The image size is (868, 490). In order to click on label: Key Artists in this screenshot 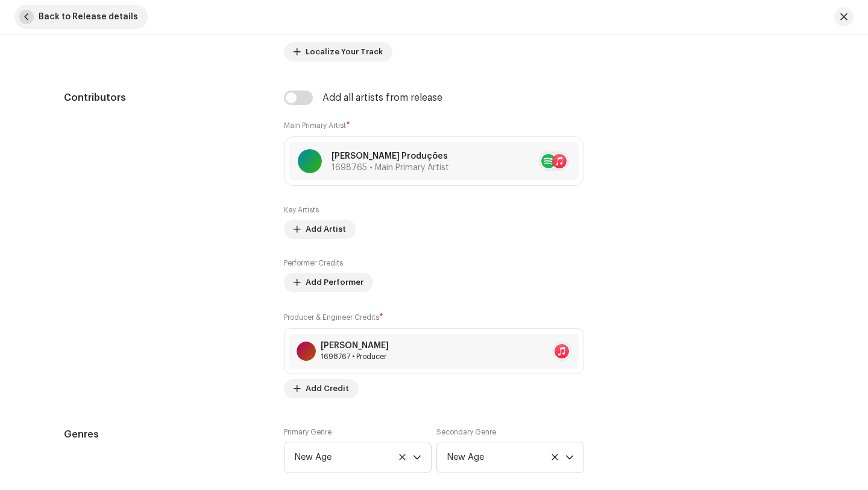, I will do `click(302, 210)`.